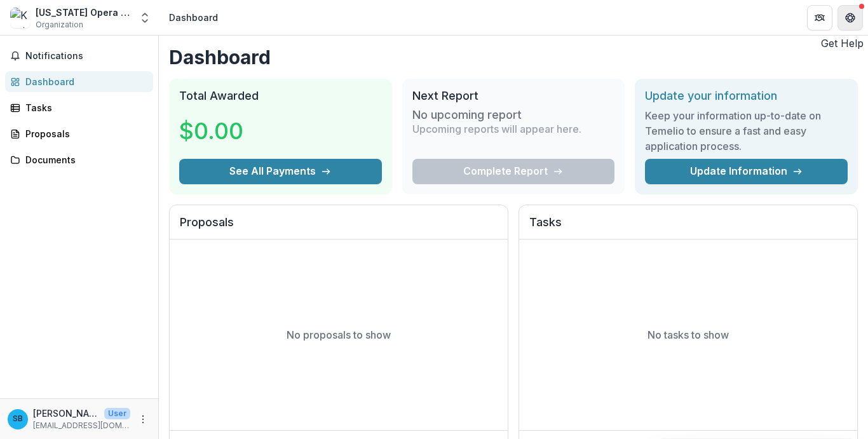  Describe the element at coordinates (688, 335) in the screenshot. I see `p: No tasks to show` at that location.